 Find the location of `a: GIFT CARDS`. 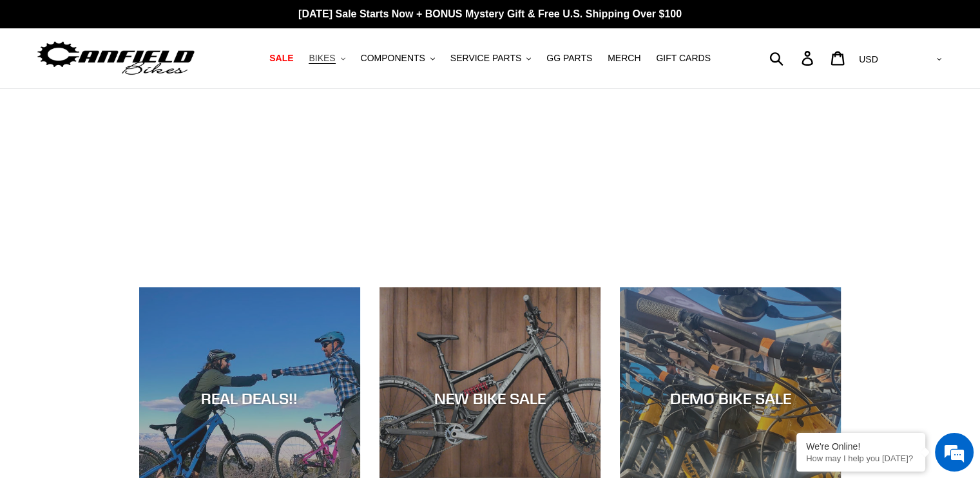

a: GIFT CARDS is located at coordinates (683, 58).